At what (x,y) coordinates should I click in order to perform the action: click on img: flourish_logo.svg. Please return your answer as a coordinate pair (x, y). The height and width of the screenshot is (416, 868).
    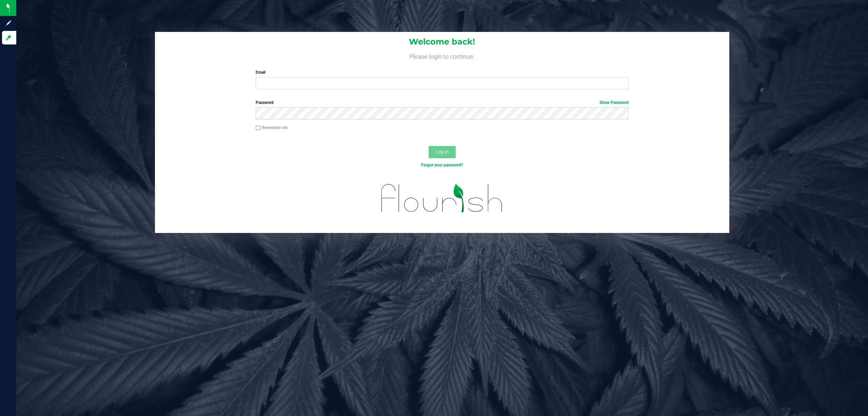
    Looking at the image, I should click on (442, 198).